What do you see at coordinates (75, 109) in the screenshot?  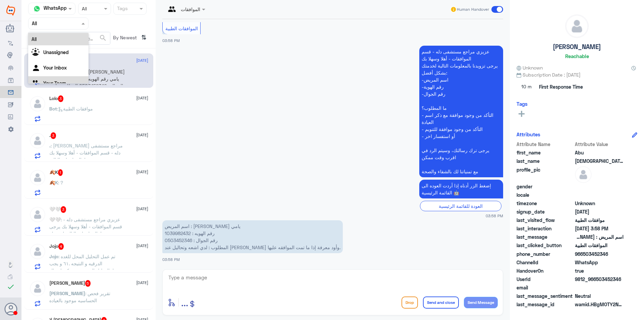 I see `span: : موافقات الطبية` at bounding box center [75, 109].